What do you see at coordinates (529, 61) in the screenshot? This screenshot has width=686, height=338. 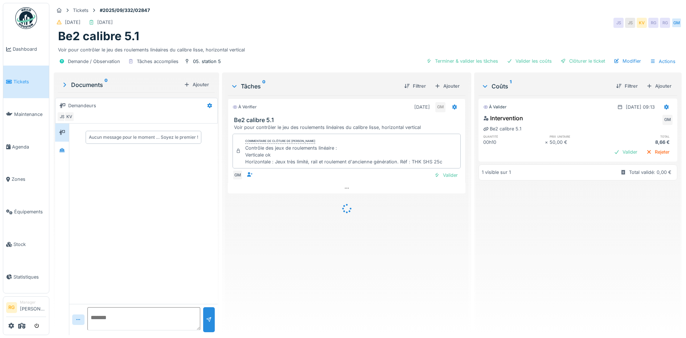 I see `div: Valider les coûts` at bounding box center [529, 61].